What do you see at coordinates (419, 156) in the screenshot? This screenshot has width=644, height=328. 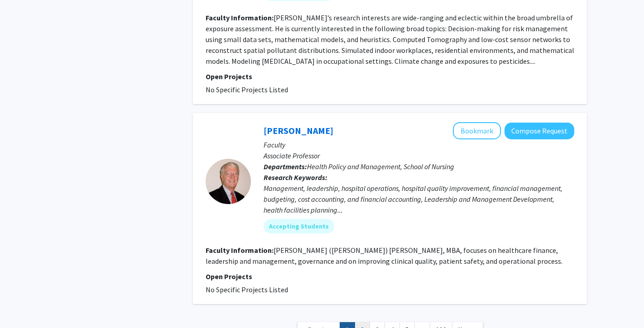 I see `p: Associate Professor` at bounding box center [419, 156].